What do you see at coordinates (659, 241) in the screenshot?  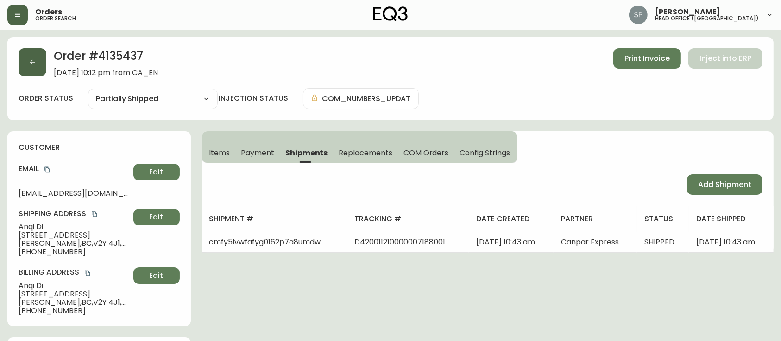 I see `span: SHIPPED` at bounding box center [659, 241].